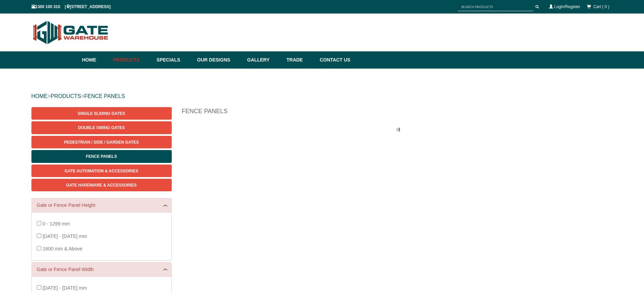 This screenshot has height=293, width=644. I want to click on span: 1600 mm & Above, so click(63, 249).